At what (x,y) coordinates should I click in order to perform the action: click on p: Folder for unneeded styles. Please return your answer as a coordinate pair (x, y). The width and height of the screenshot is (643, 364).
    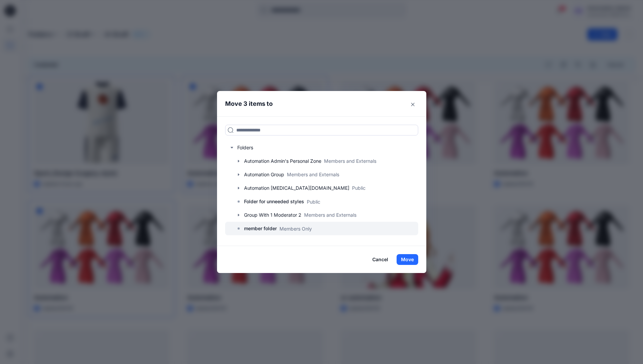
    Looking at the image, I should click on (275, 202).